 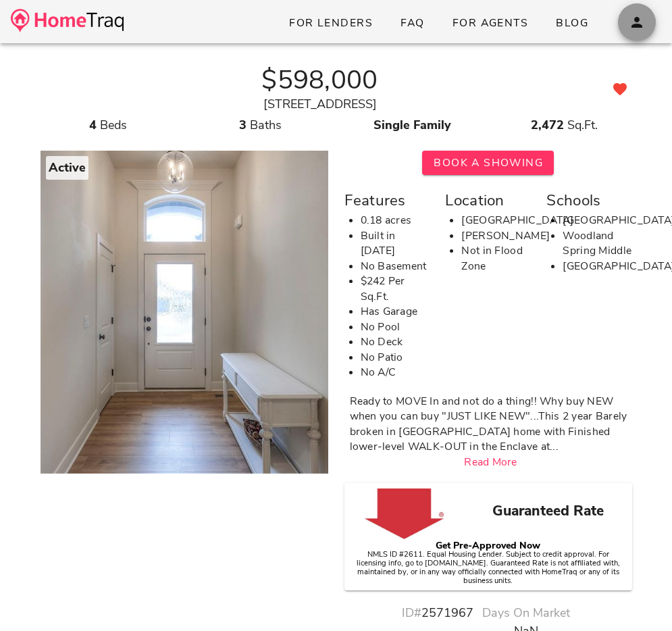 I want to click on span: For Lenders, so click(x=330, y=23).